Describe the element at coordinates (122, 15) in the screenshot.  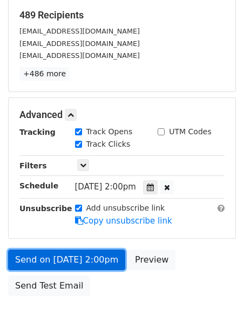
I see `h5: 489 Recipients` at that location.